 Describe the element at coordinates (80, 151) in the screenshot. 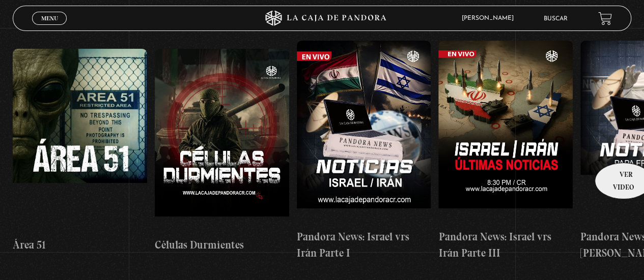

I see `a: Área 51` at that location.